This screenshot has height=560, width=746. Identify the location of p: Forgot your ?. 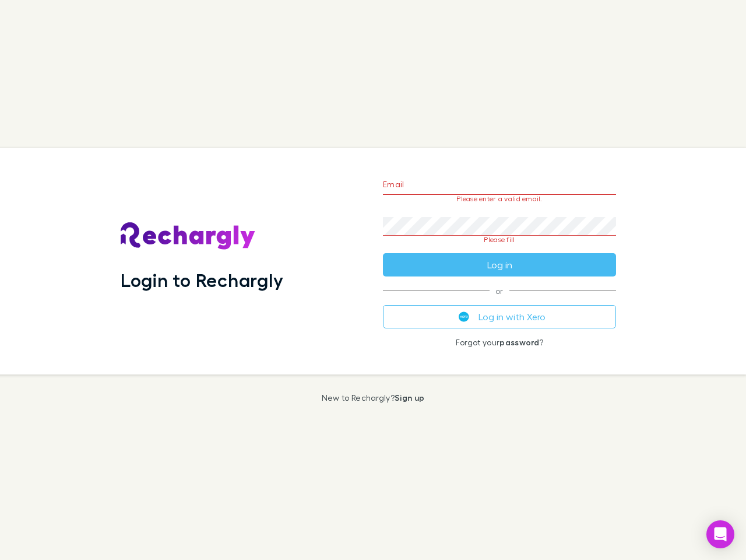
(500, 342).